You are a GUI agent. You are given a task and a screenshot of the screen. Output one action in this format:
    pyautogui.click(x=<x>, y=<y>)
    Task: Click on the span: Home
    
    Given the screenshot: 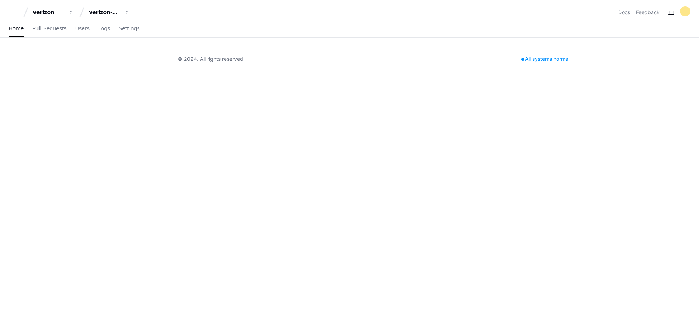 What is the action you would take?
    pyautogui.click(x=16, y=28)
    